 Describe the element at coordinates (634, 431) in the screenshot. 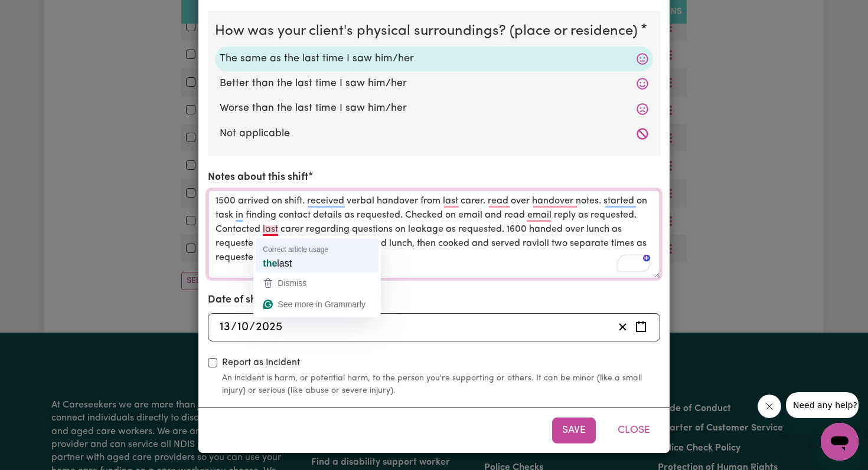

I see `button: Close` at that location.